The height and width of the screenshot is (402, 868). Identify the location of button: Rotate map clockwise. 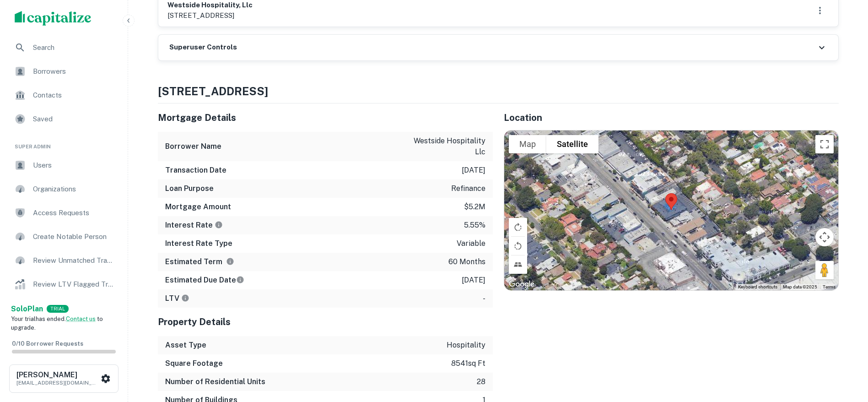
(518, 227).